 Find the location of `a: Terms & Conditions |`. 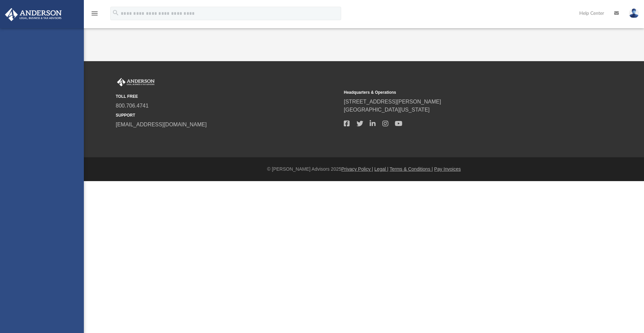

a: Terms & Conditions | is located at coordinates (411, 169).